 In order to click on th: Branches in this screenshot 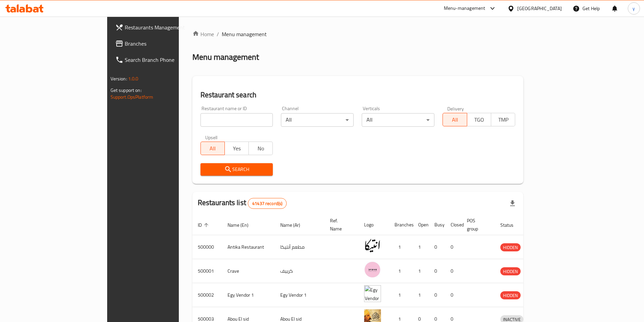, I will do `click(401, 225)`.